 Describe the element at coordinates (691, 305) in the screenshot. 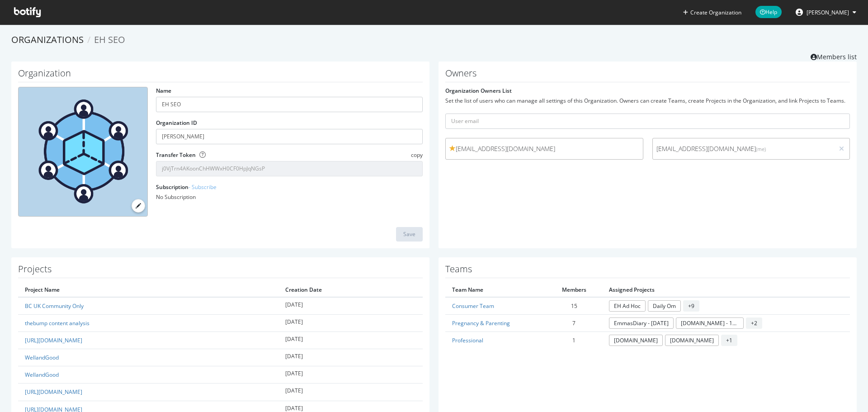

I see `span: + 9` at that location.